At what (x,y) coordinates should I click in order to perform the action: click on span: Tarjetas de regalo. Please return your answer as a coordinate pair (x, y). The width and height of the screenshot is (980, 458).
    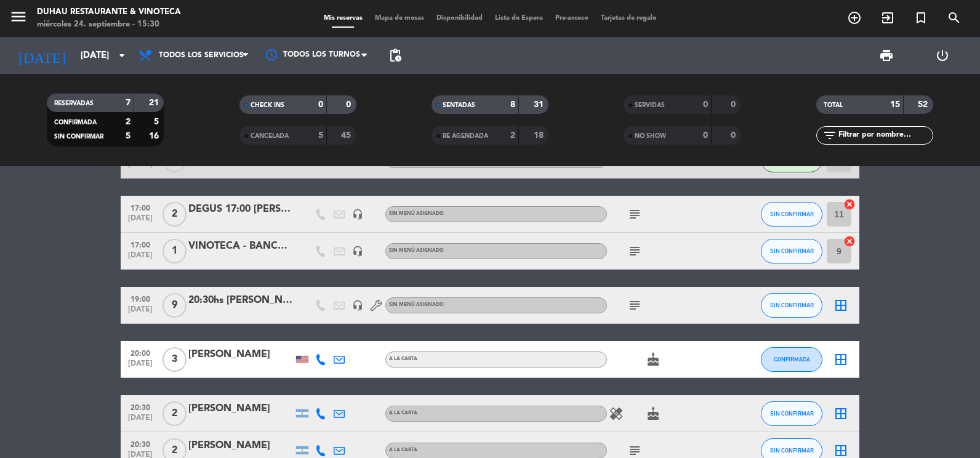
    Looking at the image, I should click on (629, 18).